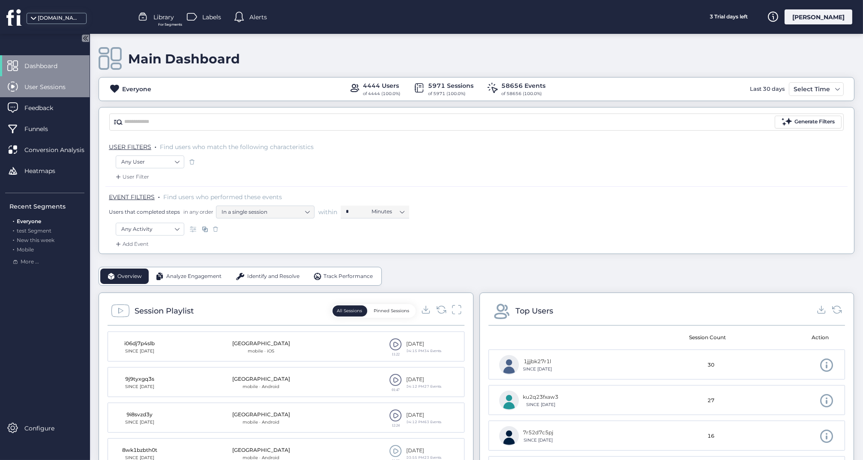 This screenshot has height=460, width=863. Describe the element at coordinates (424, 386) in the screenshot. I see `div: 04:12 PMㅤ27 Events` at that location.